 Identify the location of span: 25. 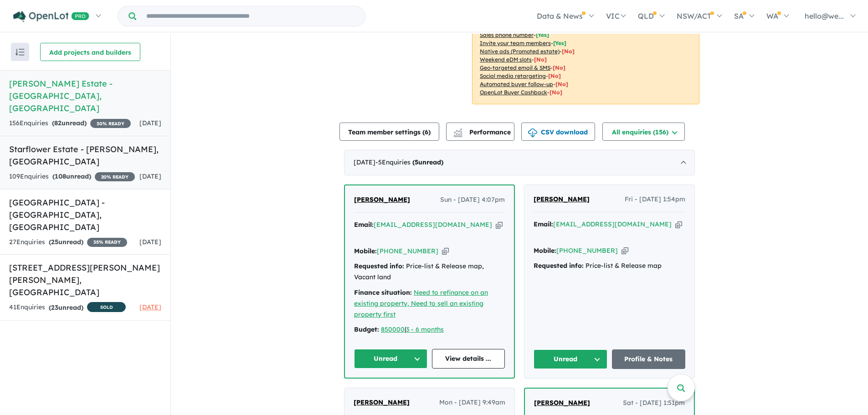
(55, 242).